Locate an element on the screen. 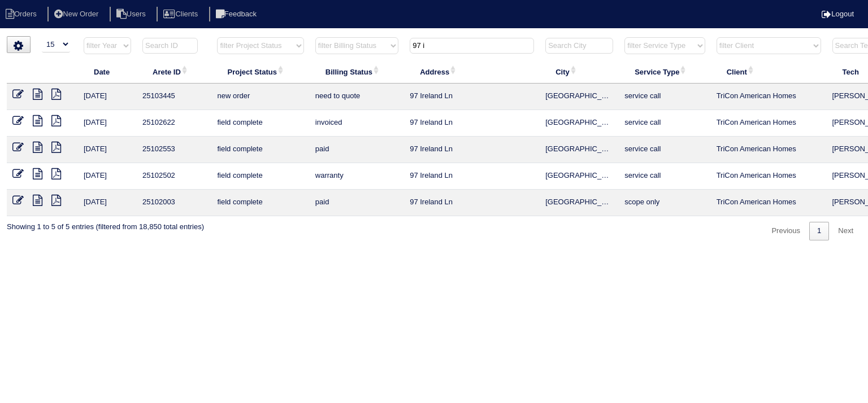 The image size is (868, 403). td: need to quote is located at coordinates (357, 96).